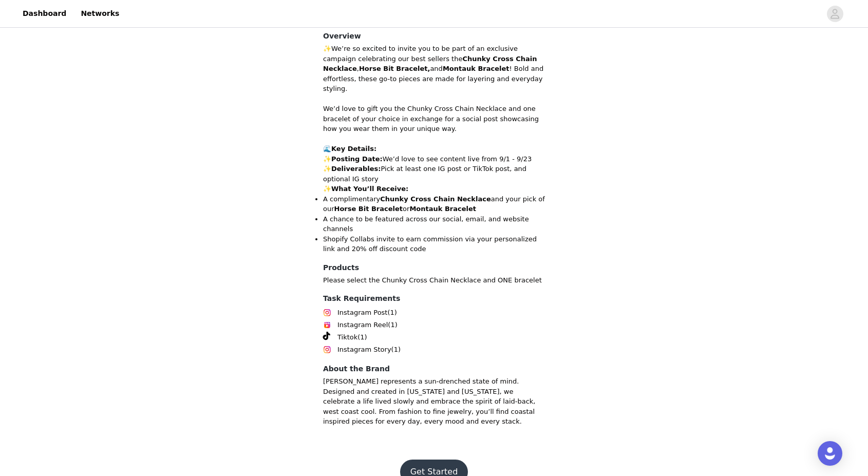  I want to click on img: Instagram Reels Icon, so click(327, 325).